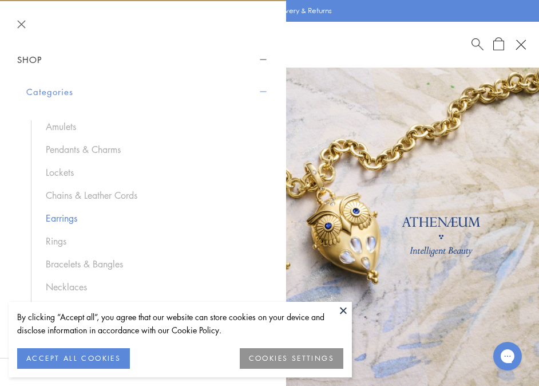 Image resolution: width=539 pixels, height=386 pixels. I want to click on a: Necklaces, so click(152, 287).